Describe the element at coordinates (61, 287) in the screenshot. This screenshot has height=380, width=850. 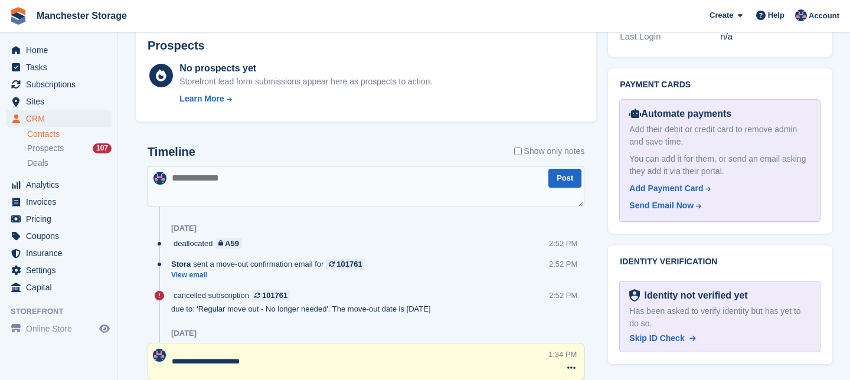
I see `span: Capital` at that location.